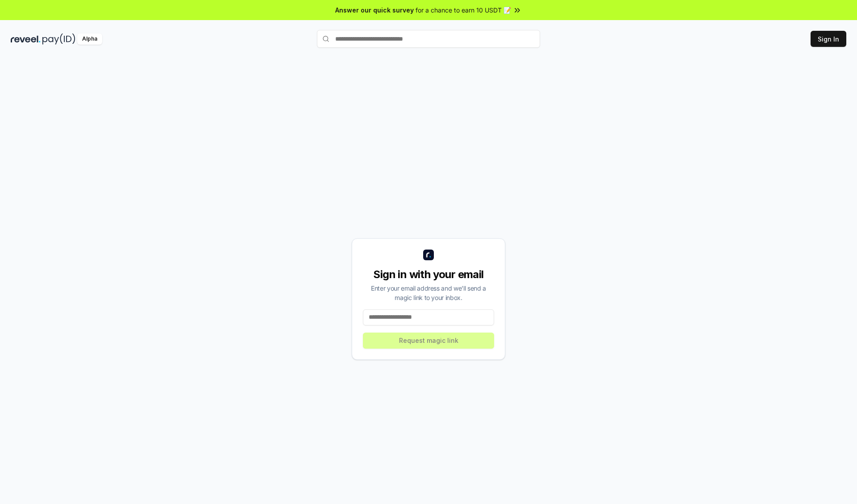 This screenshot has height=504, width=857. Describe the element at coordinates (375, 10) in the screenshot. I see `span: Answer our quick survey` at that location.